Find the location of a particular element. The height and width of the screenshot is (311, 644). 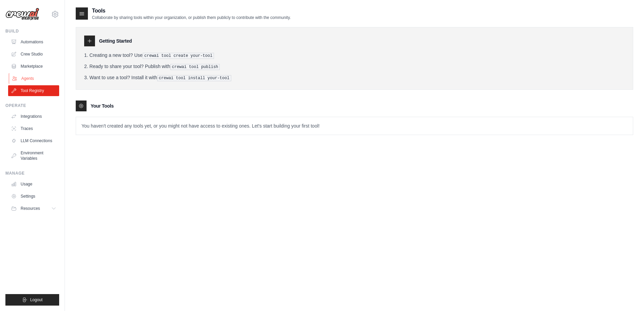

button: Logout is located at coordinates (32, 300).